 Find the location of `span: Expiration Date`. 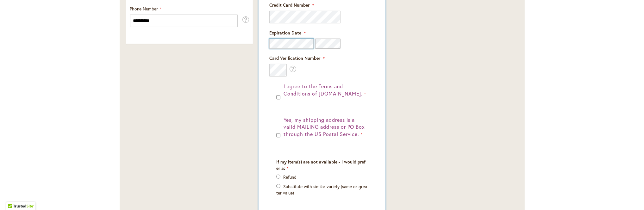

span: Expiration Date is located at coordinates (285, 33).